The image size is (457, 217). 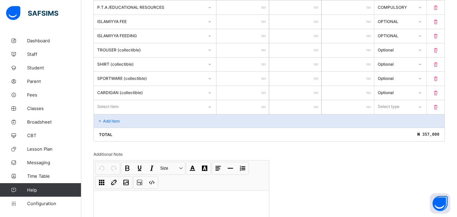 I want to click on button: Image, so click(x=126, y=183).